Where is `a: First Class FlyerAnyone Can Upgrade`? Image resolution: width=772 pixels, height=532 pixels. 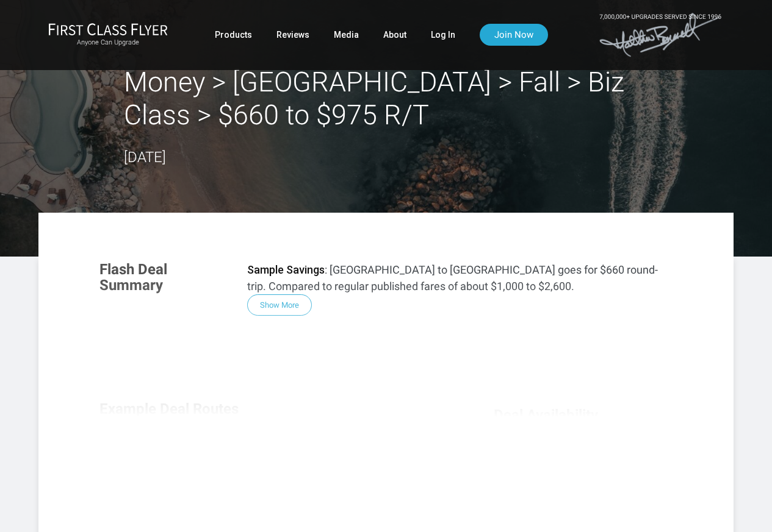
a: First Class FlyerAnyone Can Upgrade is located at coordinates (108, 34).